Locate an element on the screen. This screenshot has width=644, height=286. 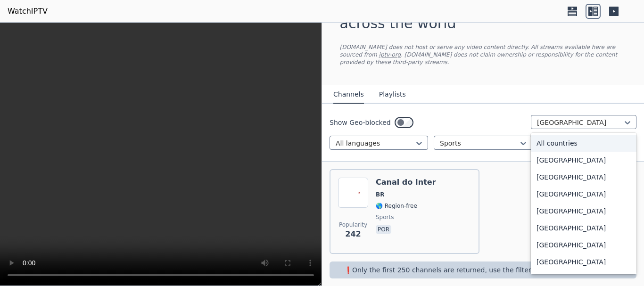
span: sports is located at coordinates (384, 217).